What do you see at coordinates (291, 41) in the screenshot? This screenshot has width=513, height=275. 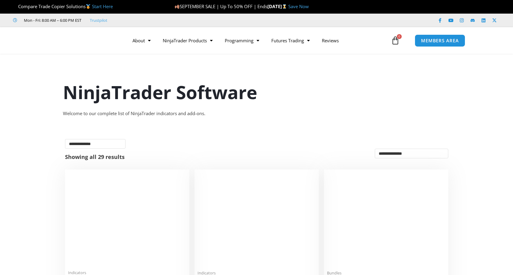 I see `a: Futures Trading` at bounding box center [291, 41].